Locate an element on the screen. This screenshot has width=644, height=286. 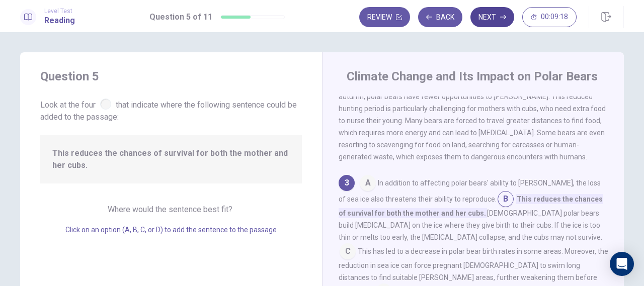
div: 3 is located at coordinates (347, 183).